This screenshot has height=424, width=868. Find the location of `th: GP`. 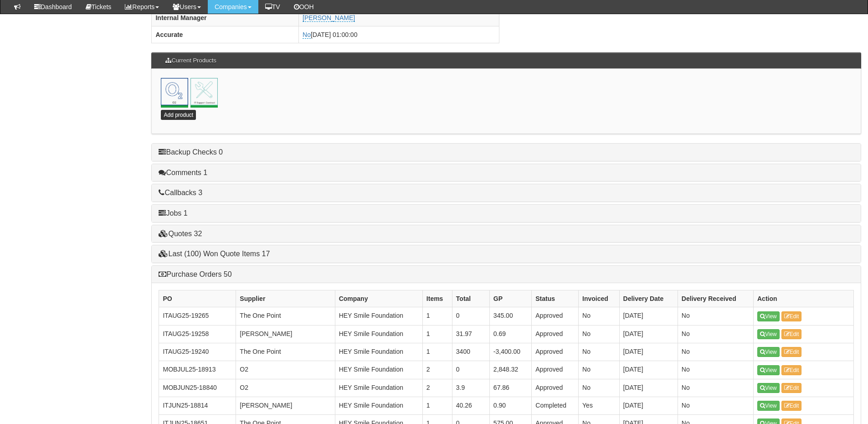

th: GP is located at coordinates (510, 299).